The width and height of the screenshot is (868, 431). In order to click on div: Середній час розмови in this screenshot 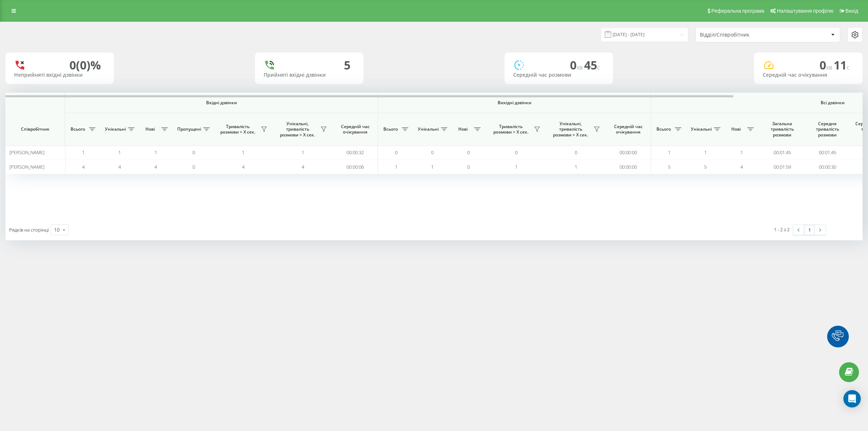, I will do `click(559, 75)`.